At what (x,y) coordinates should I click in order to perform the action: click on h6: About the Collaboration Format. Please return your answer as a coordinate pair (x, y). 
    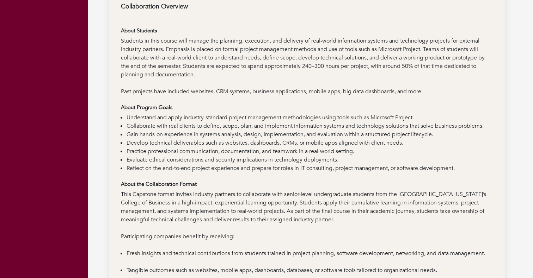
    Looking at the image, I should click on (307, 184).